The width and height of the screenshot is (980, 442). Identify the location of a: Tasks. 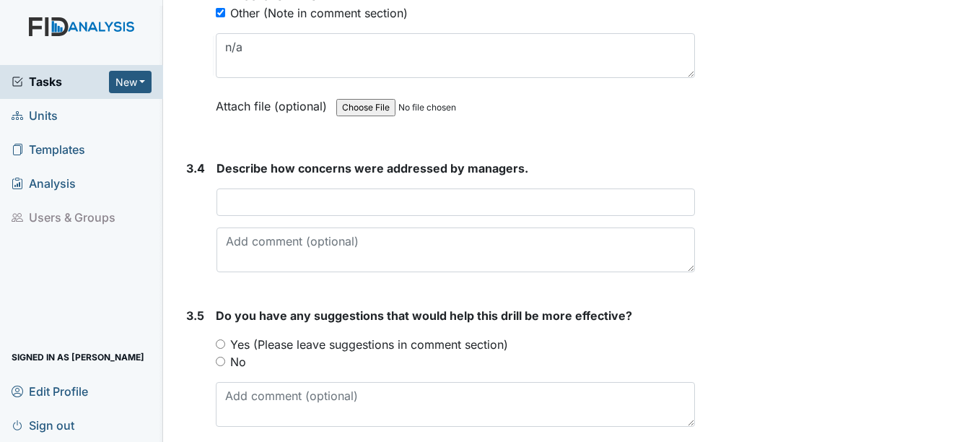
(60, 81).